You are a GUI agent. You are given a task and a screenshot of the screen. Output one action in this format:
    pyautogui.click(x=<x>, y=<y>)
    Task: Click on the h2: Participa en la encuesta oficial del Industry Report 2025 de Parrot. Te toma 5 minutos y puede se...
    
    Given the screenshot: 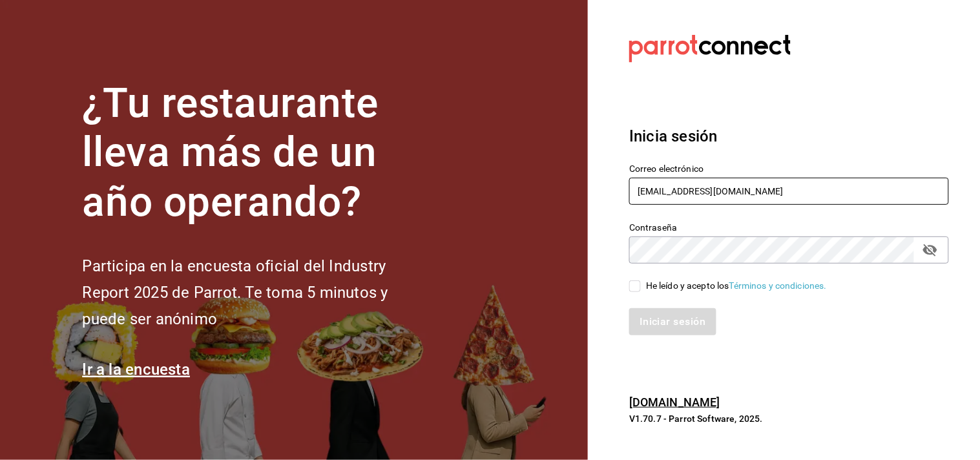 What is the action you would take?
    pyautogui.click(x=256, y=292)
    